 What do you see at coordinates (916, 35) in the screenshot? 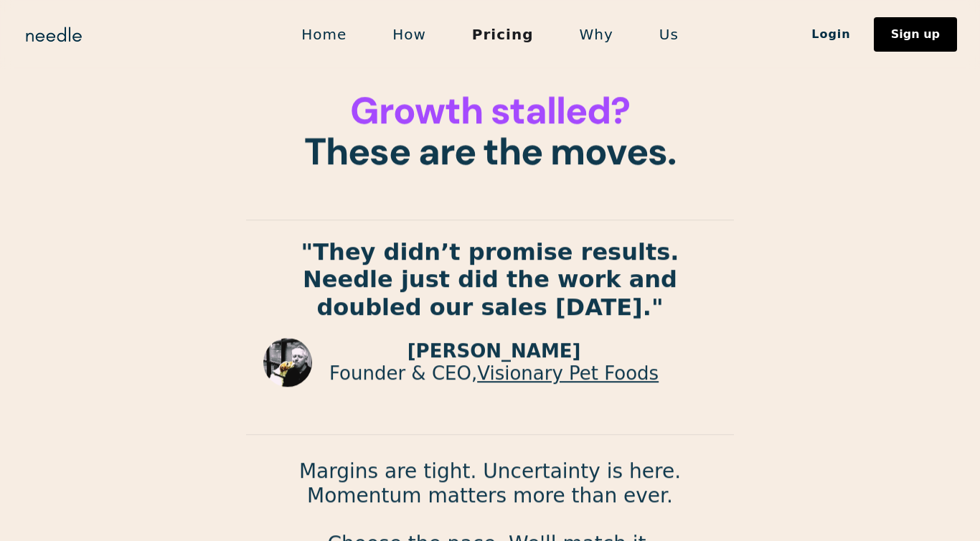
I see `a: Sign up` at bounding box center [916, 35].